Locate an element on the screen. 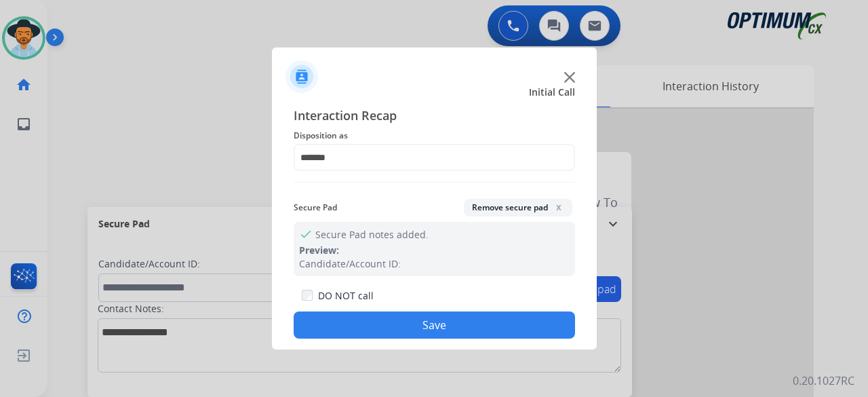 This screenshot has height=397, width=868. button: Save is located at coordinates (434, 325).